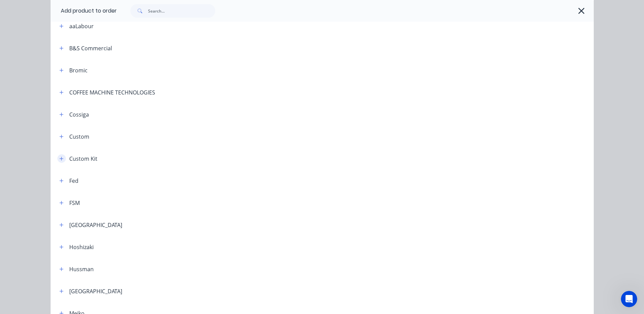  Describe the element at coordinates (79, 115) in the screenshot. I see `div: Cossiga` at that location.